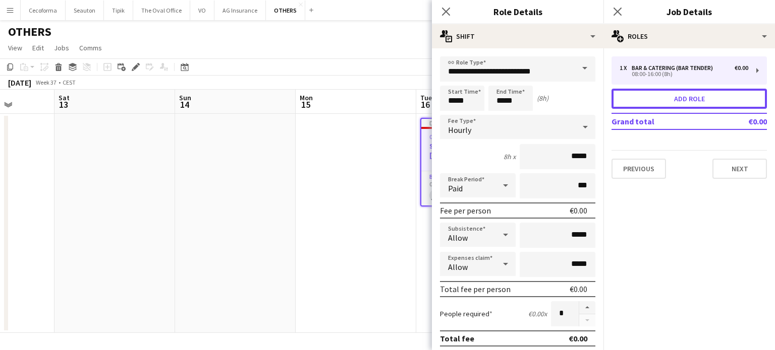  I want to click on button: Add role, so click(689, 99).